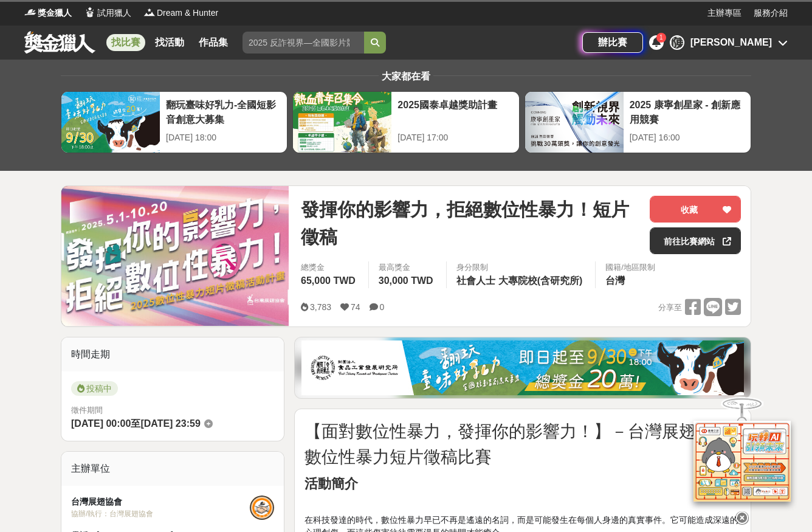  What do you see at coordinates (540, 280) in the screenshot?
I see `span: 大專院校(含研究所)` at bounding box center [540, 280].